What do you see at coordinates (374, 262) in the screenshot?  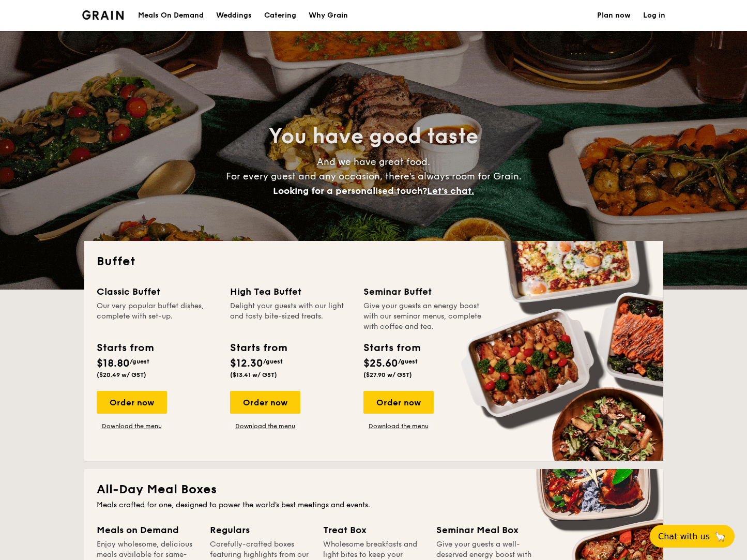 I see `h2: Buffet` at bounding box center [374, 262].